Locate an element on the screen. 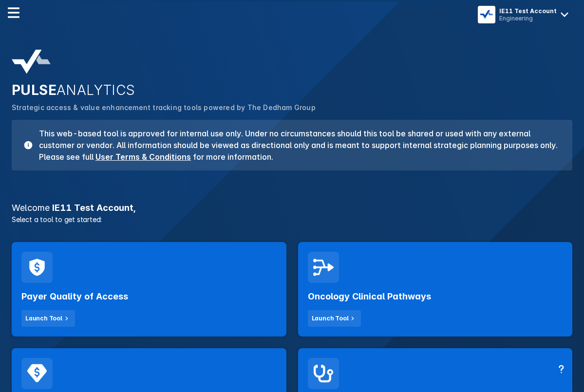 The width and height of the screenshot is (584, 392). div: IE11 Test Account is located at coordinates (528, 11).